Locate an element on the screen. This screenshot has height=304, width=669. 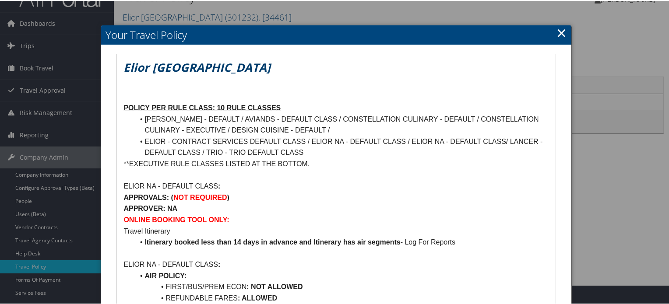
li: ELIOR - CONTRACT SERVICES DEFAULT CLASS / ELIOR NA - DEFAULT CLASS / ELIOR NA - DEFAULT CLASS/ LA... is located at coordinates (341, 146).